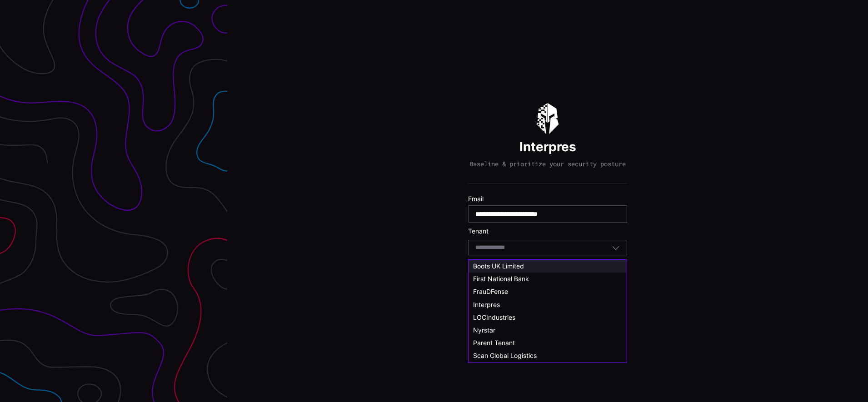 This screenshot has width=868, height=402. What do you see at coordinates (486, 305) in the screenshot?
I see `span: Interpres` at bounding box center [486, 305].